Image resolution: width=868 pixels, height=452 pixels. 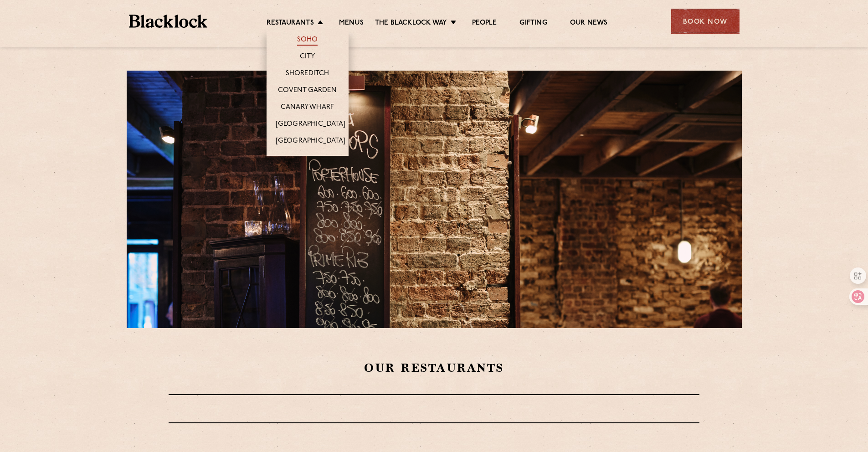 I want to click on a: Restaurants, so click(x=290, y=24).